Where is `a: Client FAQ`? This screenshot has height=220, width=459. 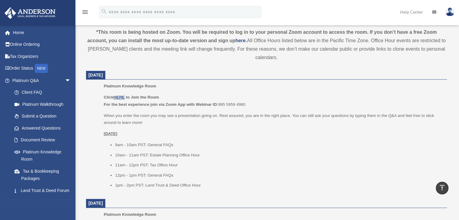 a: Client FAQ is located at coordinates (44, 93).